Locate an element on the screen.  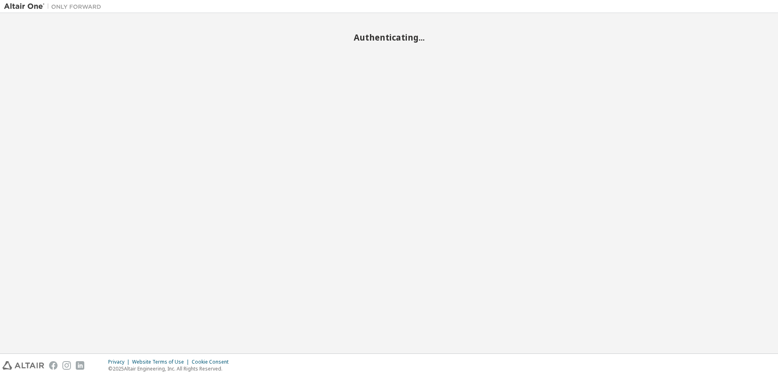
img: altair_logo.svg is located at coordinates (23, 365).